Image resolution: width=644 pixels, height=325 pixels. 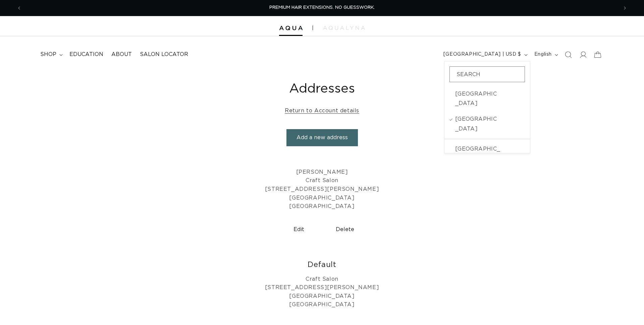 What do you see at coordinates (322, 138) in the screenshot?
I see `button: Add a new address` at bounding box center [322, 138].